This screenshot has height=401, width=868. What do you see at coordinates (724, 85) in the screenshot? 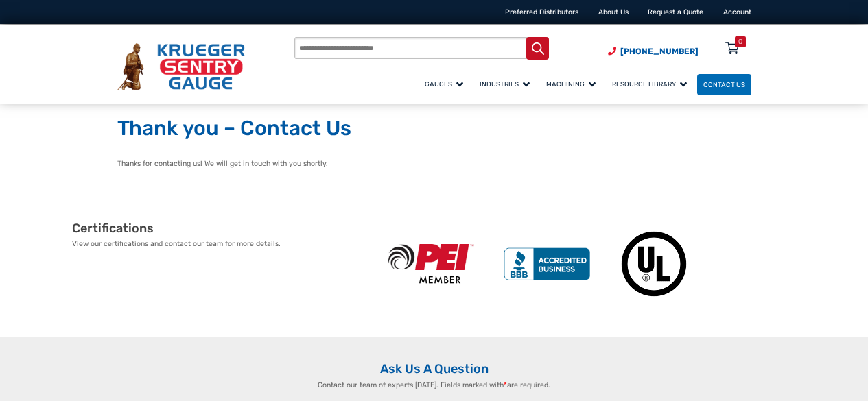
I see `span: Contact Us` at bounding box center [724, 85].